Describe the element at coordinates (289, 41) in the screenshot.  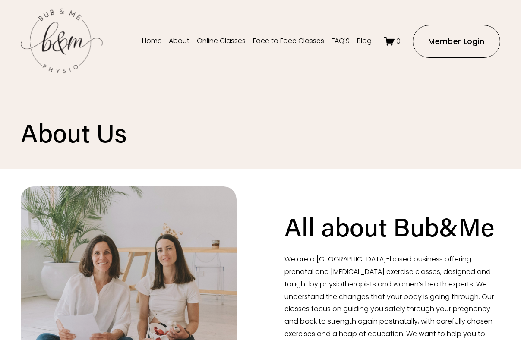
I see `a: Face to Face Classes` at that location.